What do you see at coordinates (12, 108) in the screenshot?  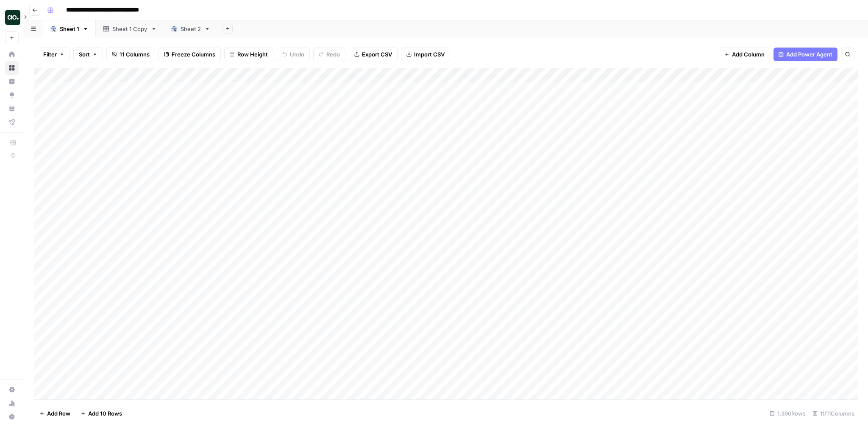 I see `a: Your Data` at bounding box center [12, 108].